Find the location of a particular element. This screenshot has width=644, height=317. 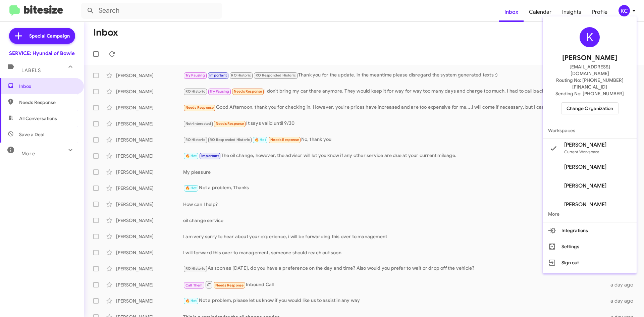

div: K is located at coordinates (590, 37).